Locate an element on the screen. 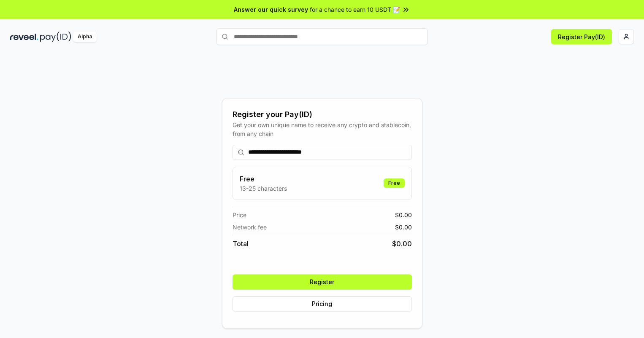 The image size is (644, 338). p: 13-25 characters is located at coordinates (264, 188).